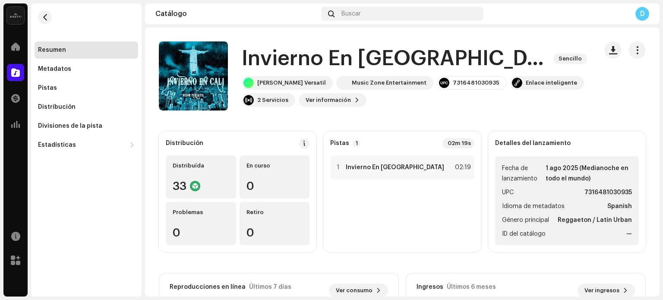 The height and width of the screenshot is (300, 663). Describe the element at coordinates (643, 14) in the screenshot. I see `div: D` at that location.